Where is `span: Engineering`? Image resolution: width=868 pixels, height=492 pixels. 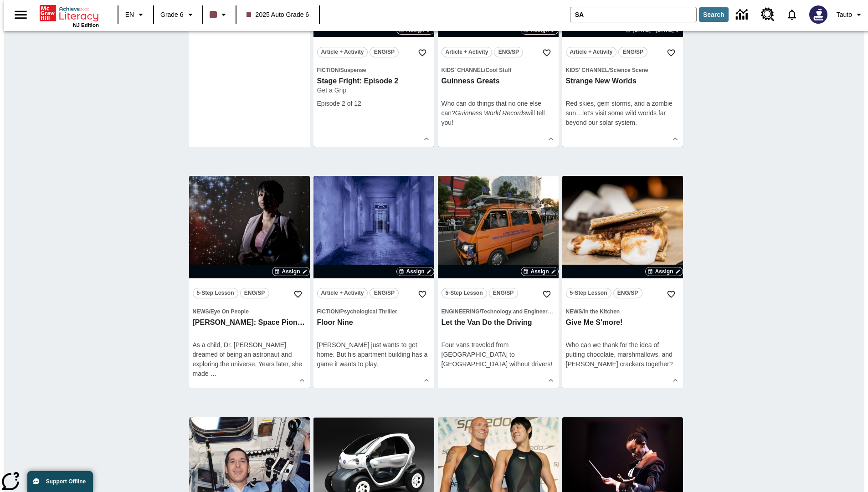
span: Engineering is located at coordinates (461, 312).